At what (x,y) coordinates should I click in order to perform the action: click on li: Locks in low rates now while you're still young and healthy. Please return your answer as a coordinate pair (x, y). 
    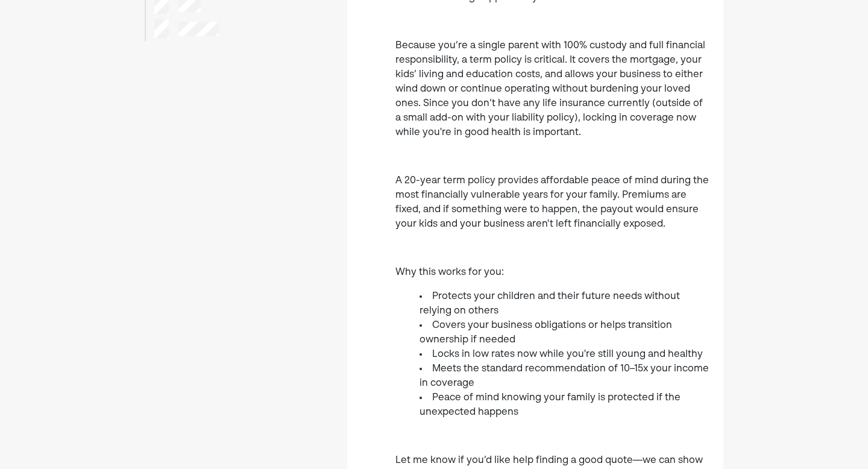
    Looking at the image, I should click on (564, 354).